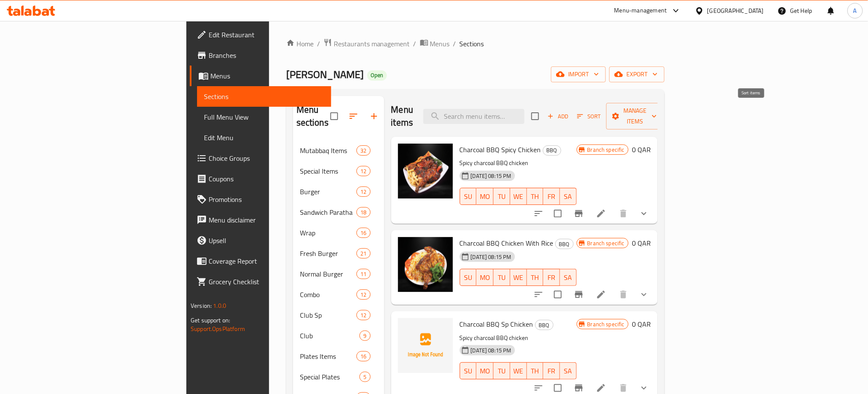 The height and width of the screenshot is (394, 868). Describe the element at coordinates (334, 116) in the screenshot. I see `span: Select all sections` at that location.